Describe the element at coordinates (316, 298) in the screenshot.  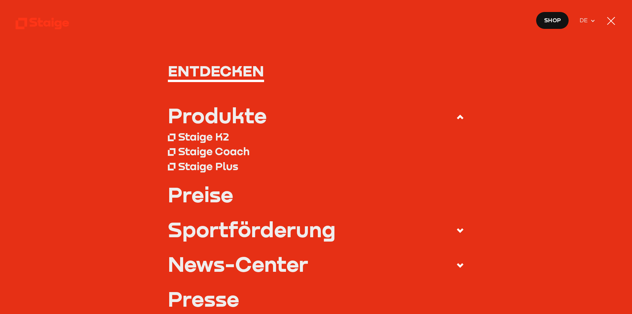
I see `a: Presse` at that location.